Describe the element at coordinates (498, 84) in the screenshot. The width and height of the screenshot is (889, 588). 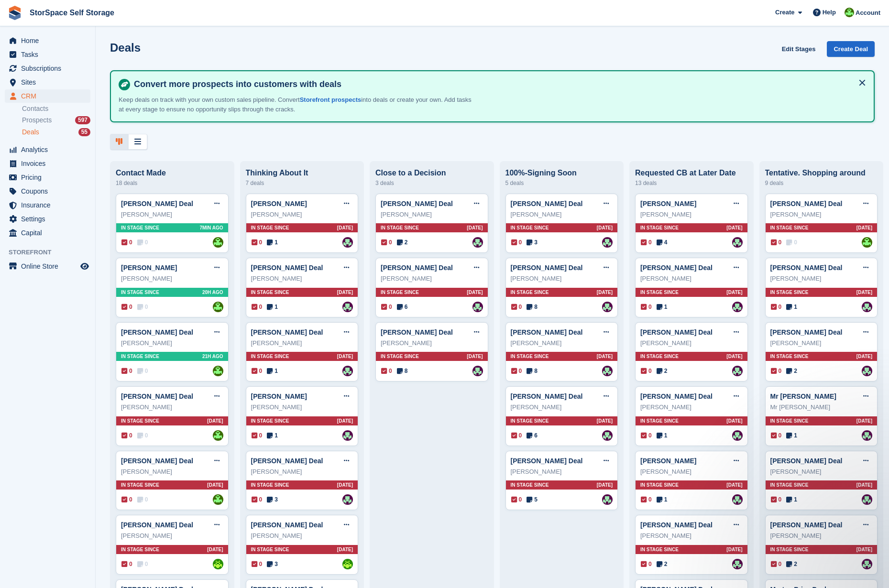
I see `h4: Convert more prospects into customers with deals` at that location.